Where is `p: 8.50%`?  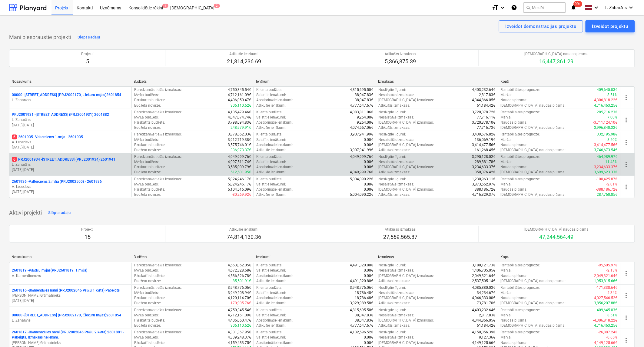
p: 8.50% is located at coordinates (612, 139).